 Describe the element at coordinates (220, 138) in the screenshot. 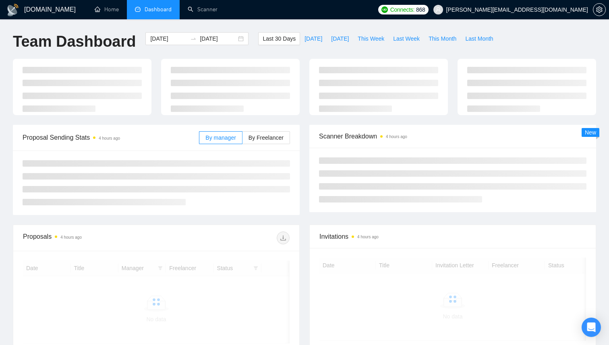

I see `span: By manager` at that location.